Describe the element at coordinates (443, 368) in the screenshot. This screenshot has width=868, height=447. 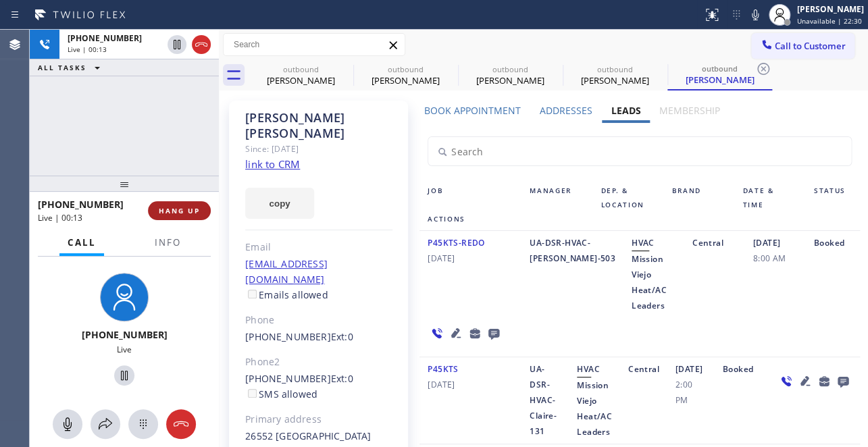
I see `span: P45KTS` at that location.